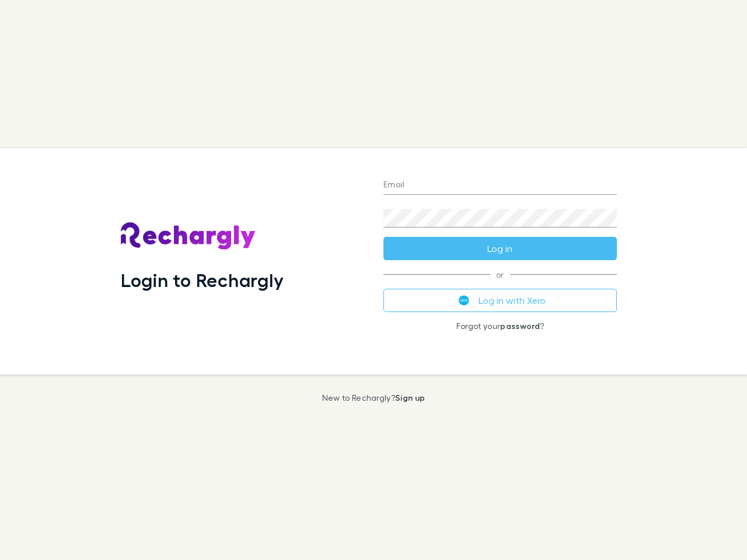 The width and height of the screenshot is (747, 560). Describe the element at coordinates (410, 397) in the screenshot. I see `a: Sign up` at that location.